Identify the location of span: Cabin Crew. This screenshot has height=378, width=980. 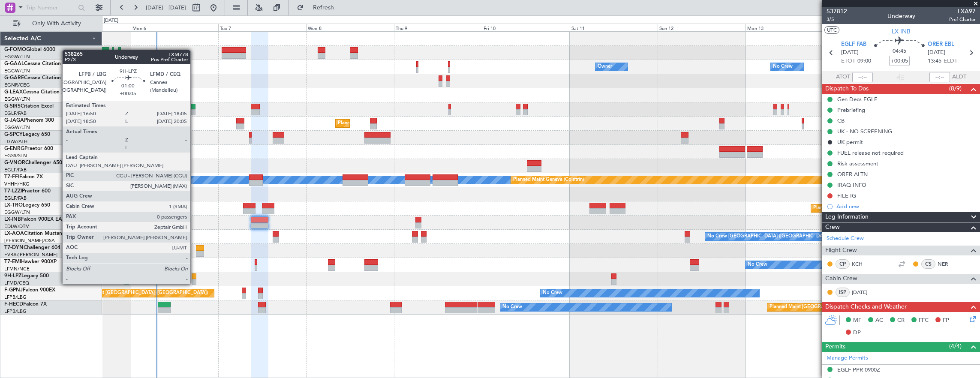
(841, 279).